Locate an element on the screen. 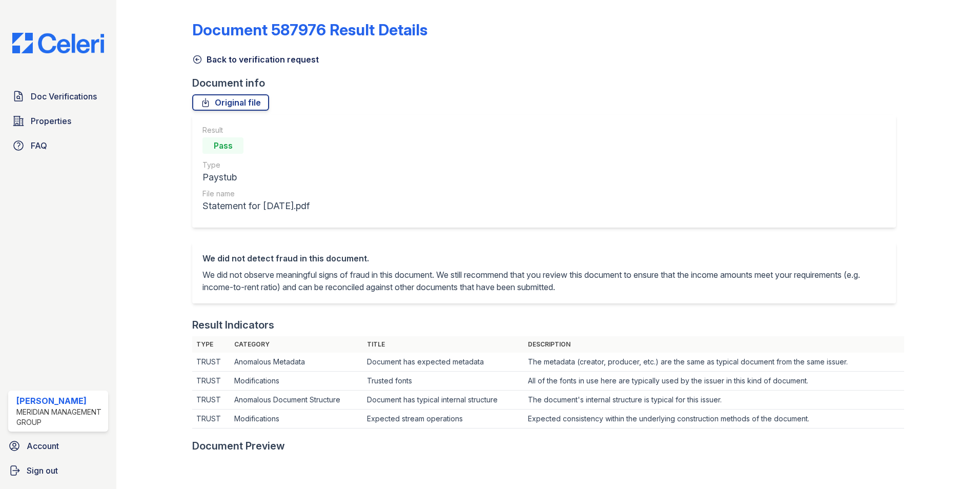 The height and width of the screenshot is (489, 980). button: Sign out is located at coordinates (58, 470).